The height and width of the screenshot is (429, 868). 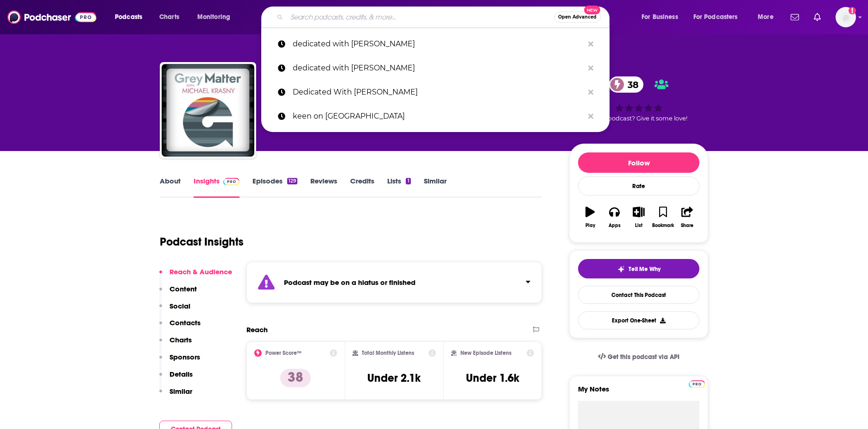 What do you see at coordinates (688, 217) in the screenshot?
I see `button: Share` at bounding box center [688, 217].